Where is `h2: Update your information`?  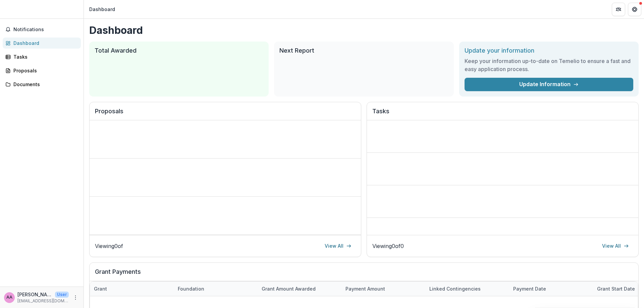
h2: Update your information is located at coordinates (549, 51).